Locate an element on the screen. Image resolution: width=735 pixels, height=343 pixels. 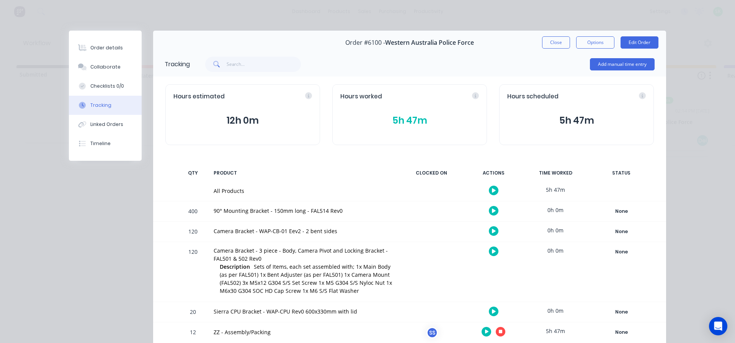
button: Linked Orders is located at coordinates (105, 124).